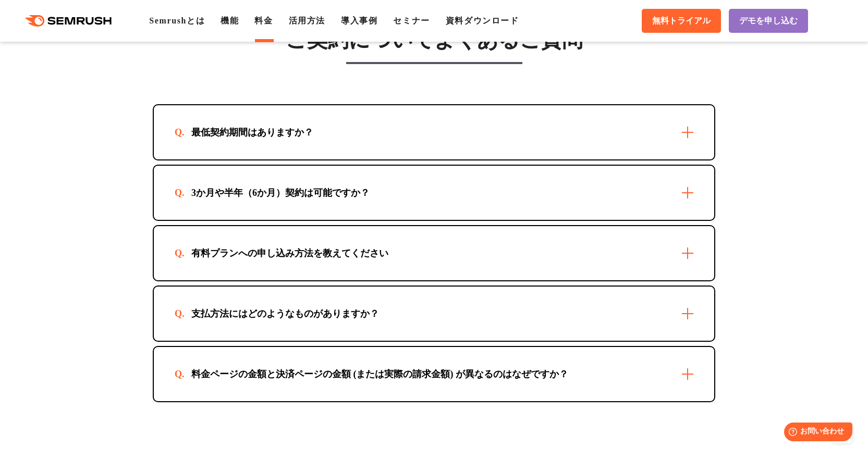 Image resolution: width=868 pixels, height=459 pixels. What do you see at coordinates (307, 20) in the screenshot?
I see `a: 活用方法` at bounding box center [307, 20].